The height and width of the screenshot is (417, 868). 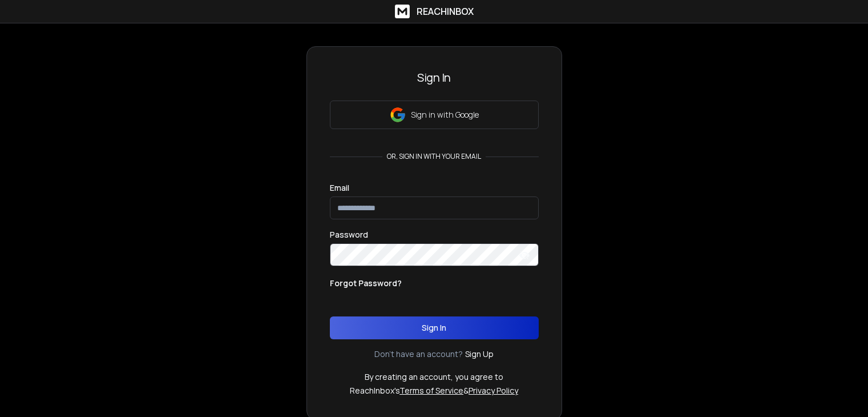 What do you see at coordinates (493, 390) in the screenshot?
I see `span: Privacy Policy` at bounding box center [493, 390].